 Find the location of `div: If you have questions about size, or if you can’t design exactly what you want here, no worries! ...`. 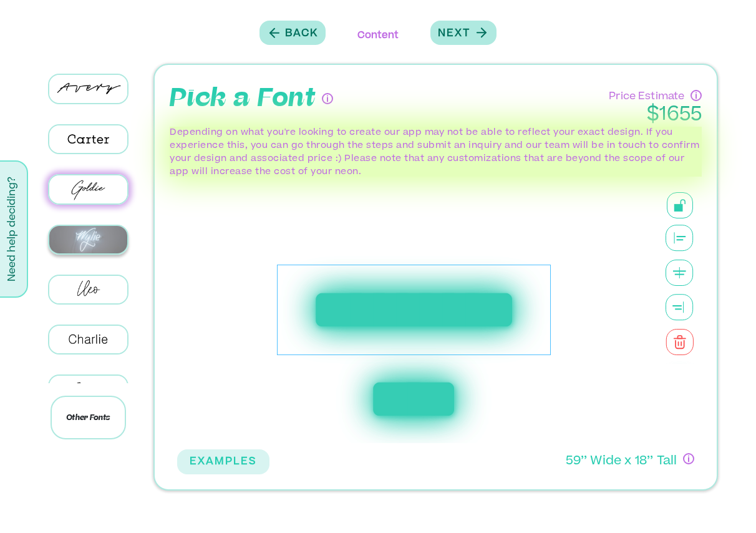

div: If you have questions about size, or if you can’t design exactly what you want here, no worries! ... is located at coordinates (689, 459).